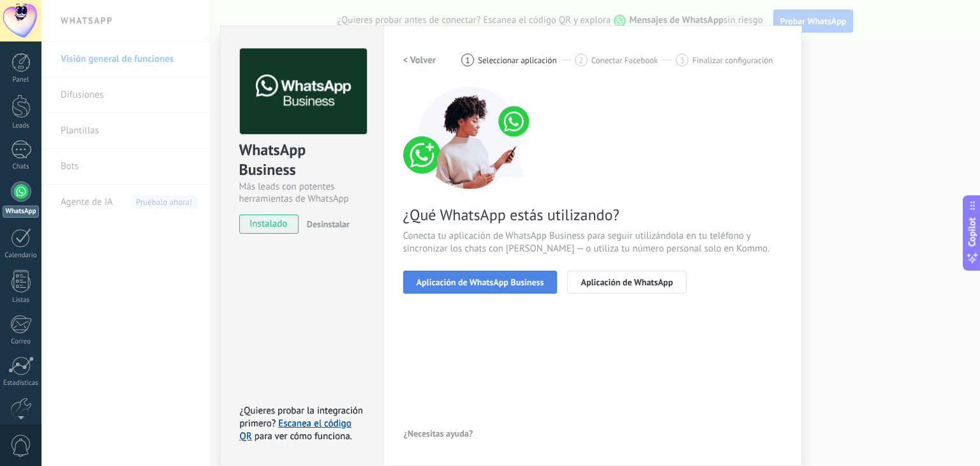 The height and width of the screenshot is (466, 980). What do you see at coordinates (21, 166) in the screenshot?
I see `div: Chats` at bounding box center [21, 166].